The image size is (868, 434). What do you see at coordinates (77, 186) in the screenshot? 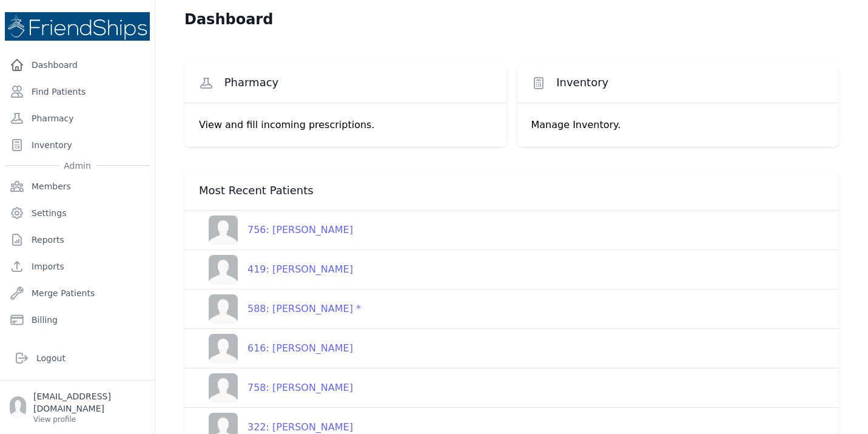
I see `a: Members` at bounding box center [77, 186].